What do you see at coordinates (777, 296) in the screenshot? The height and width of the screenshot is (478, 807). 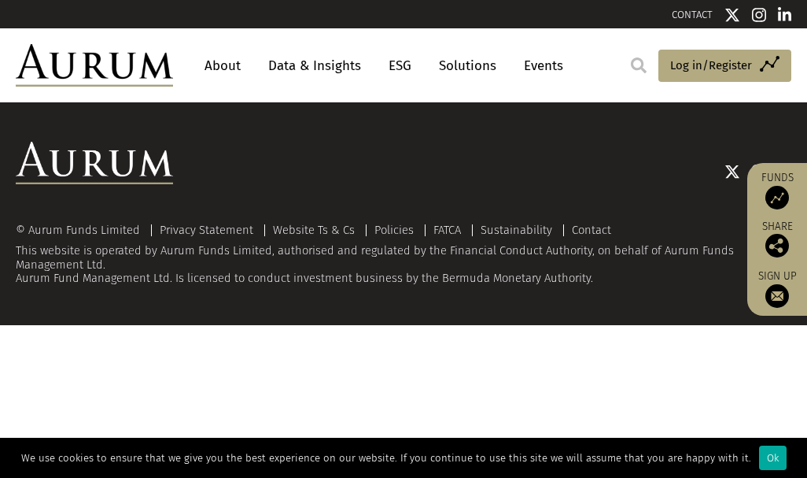 I see `img: Sign up to our newsletter` at bounding box center [777, 296].